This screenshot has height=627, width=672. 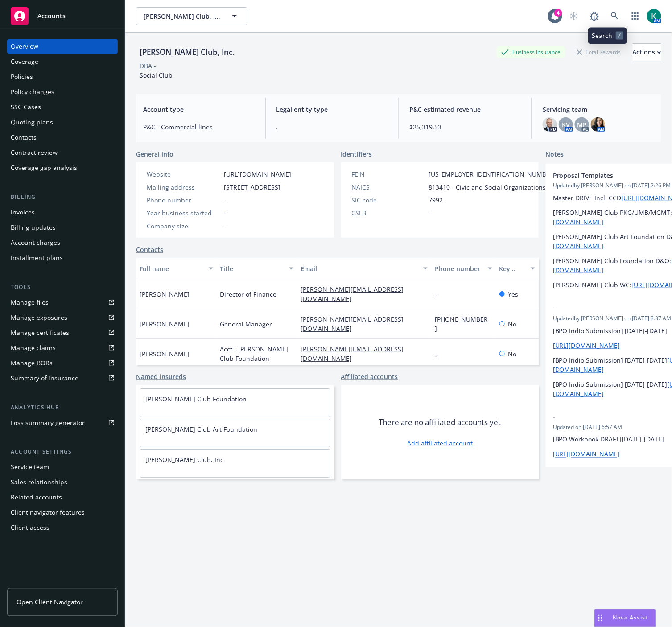 I want to click on a: Add affiliated account, so click(x=440, y=443).